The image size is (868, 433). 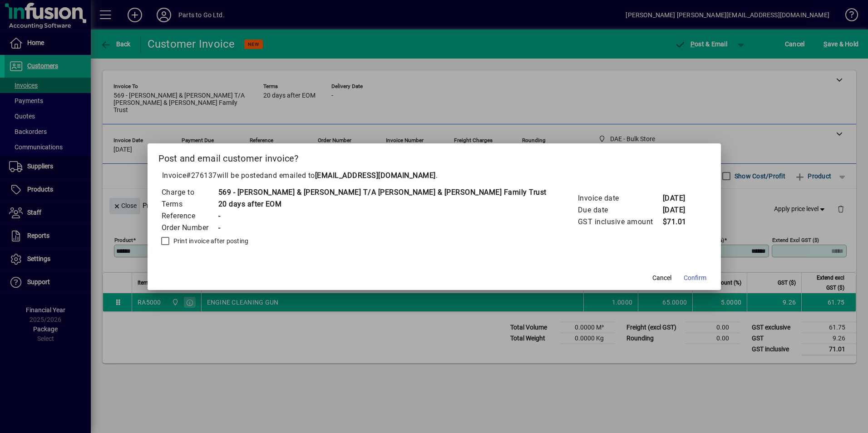 What do you see at coordinates (695, 278) in the screenshot?
I see `button: Confirm` at bounding box center [695, 278].